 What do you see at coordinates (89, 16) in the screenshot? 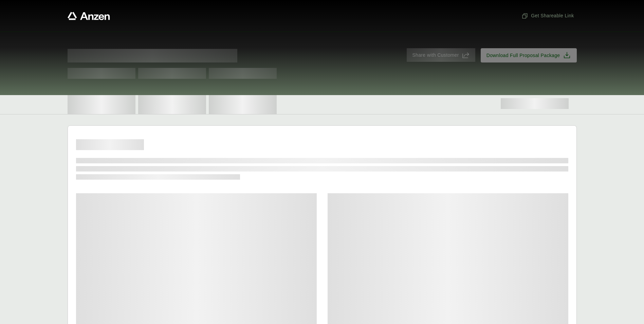
I see `a: Anzen website` at bounding box center [89, 16].